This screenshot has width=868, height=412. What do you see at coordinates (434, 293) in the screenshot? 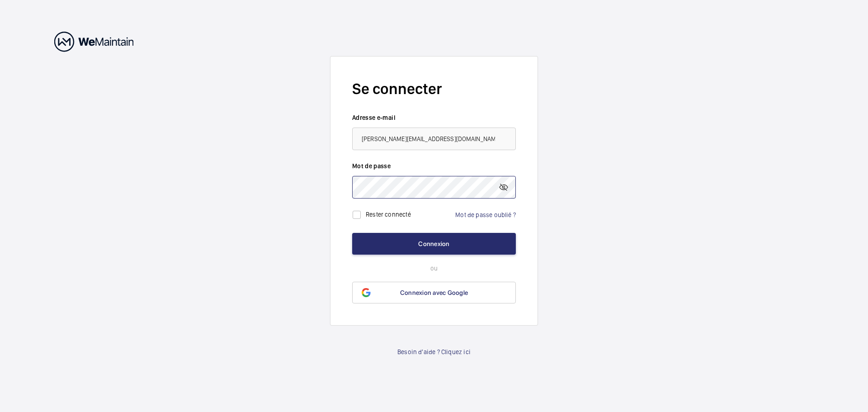
I see `span: Connexion avec Google` at bounding box center [434, 293].